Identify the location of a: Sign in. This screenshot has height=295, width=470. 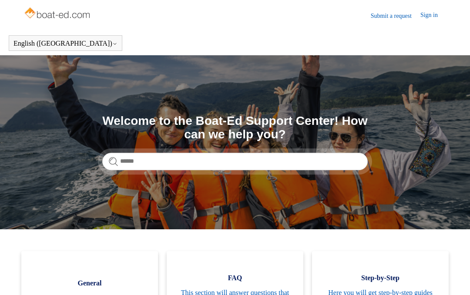
(434, 16).